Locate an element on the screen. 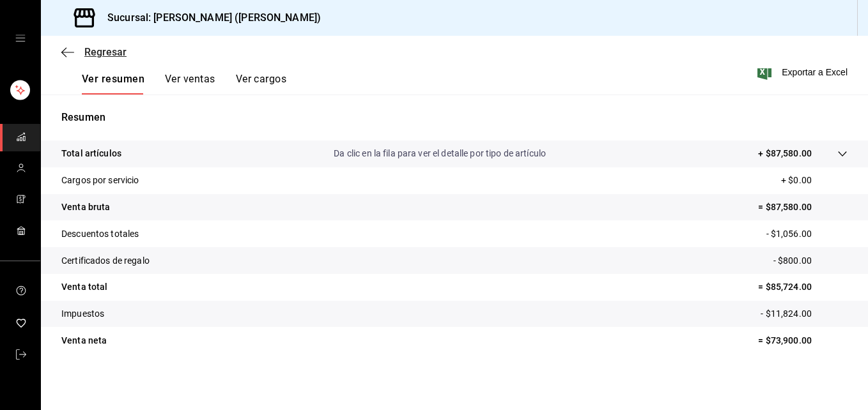 Image resolution: width=868 pixels, height=410 pixels. div: Pestañas de navegación is located at coordinates (184, 84).